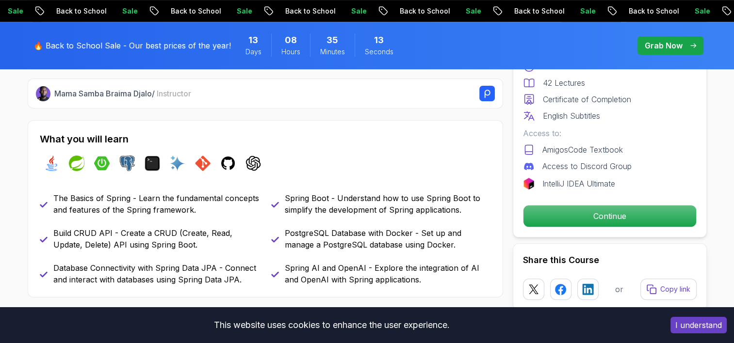 Image resolution: width=734 pixels, height=343 pixels. Describe the element at coordinates (203, 163) in the screenshot. I see `img: git logo` at that location.